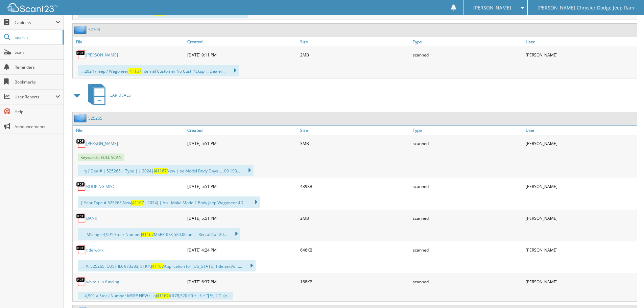 The height and width of the screenshot is (308, 644). What do you see at coordinates (94, 29) in the screenshot?
I see `a: 32703` at bounding box center [94, 29].